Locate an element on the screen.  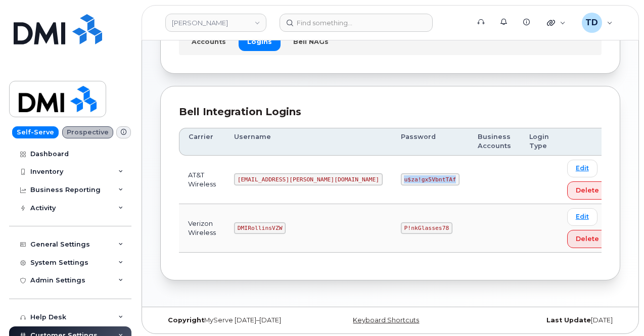
code: P!nkGlasses78 is located at coordinates (426, 228).